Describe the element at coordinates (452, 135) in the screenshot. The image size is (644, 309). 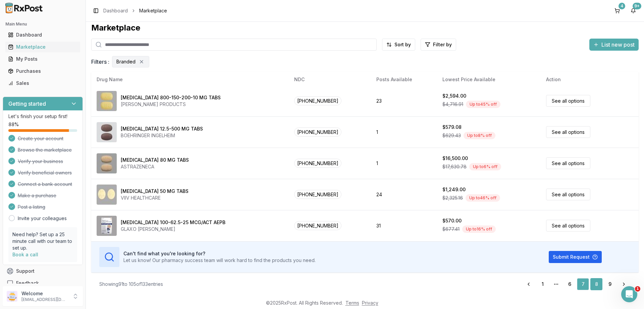
I see `span: $629.43` at that location.